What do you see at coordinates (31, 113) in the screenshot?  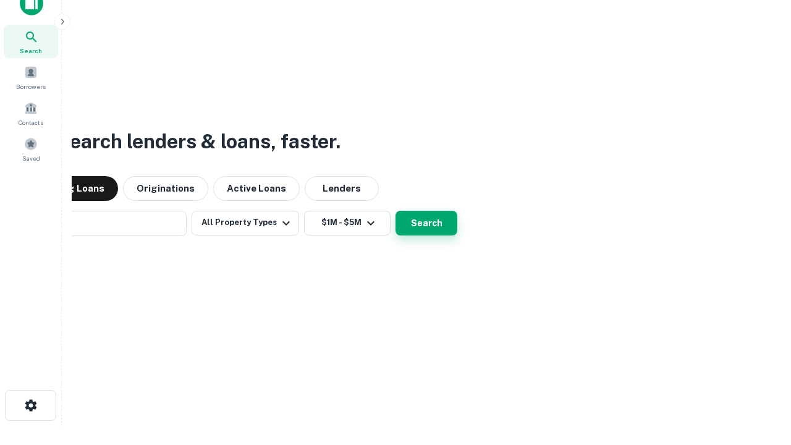 I see `a: Contacts` at bounding box center [31, 113].